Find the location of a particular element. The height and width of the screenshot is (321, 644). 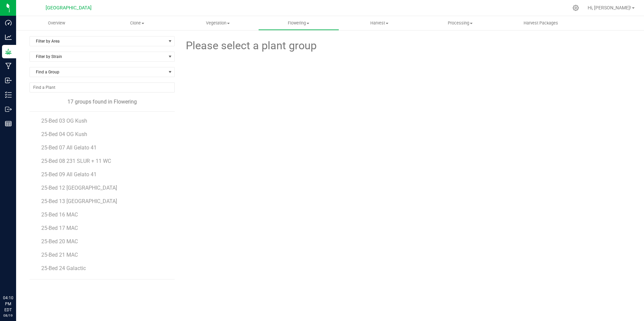

p: 08/19 is located at coordinates (8, 315).